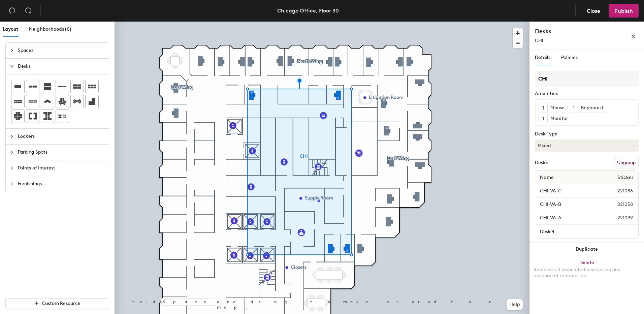 This screenshot has width=644, height=314. I want to click on span: Details, so click(542, 57).